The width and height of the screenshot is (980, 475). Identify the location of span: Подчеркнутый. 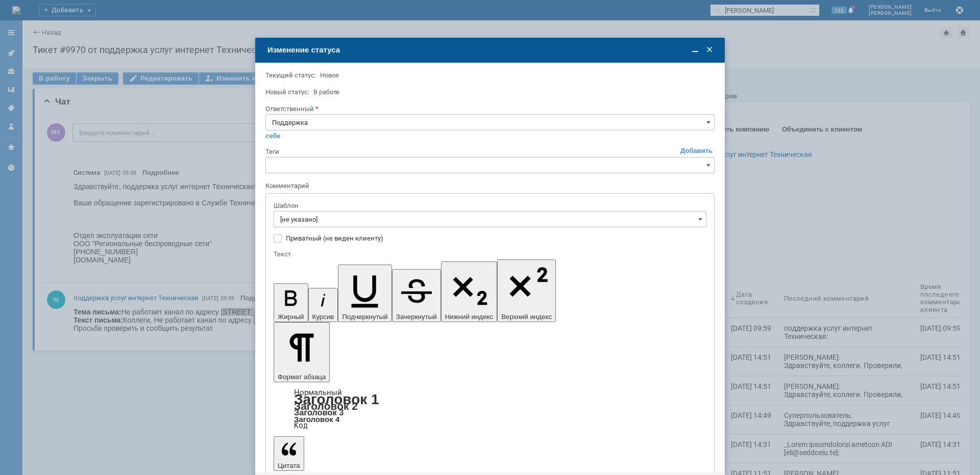
(365, 317).